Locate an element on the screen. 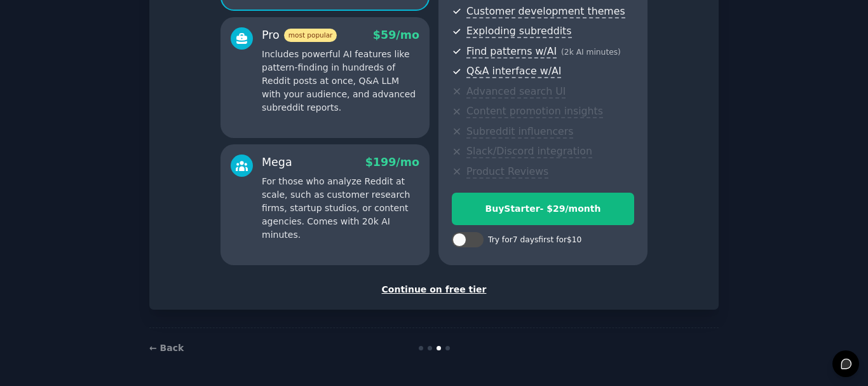 The image size is (868, 386). span: Subreddit influencers is located at coordinates (520, 132).